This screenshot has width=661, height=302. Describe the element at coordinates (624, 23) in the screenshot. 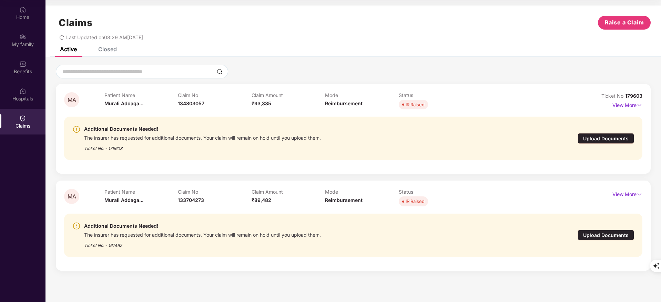

I see `button: Raise a Claim` at that location.